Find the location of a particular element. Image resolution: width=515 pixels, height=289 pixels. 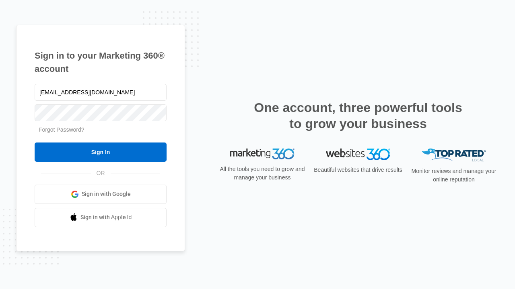

img: Marketing 360 is located at coordinates (262, 154).